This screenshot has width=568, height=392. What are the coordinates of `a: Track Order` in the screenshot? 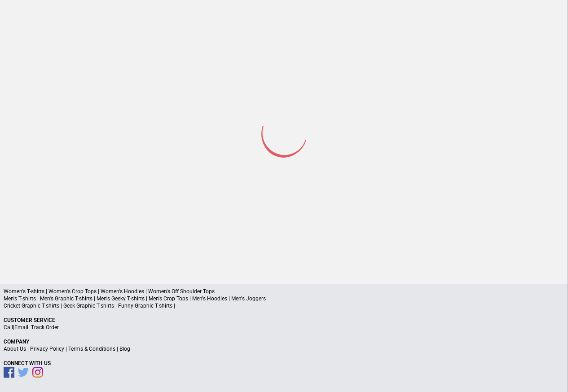 It's located at (45, 327).